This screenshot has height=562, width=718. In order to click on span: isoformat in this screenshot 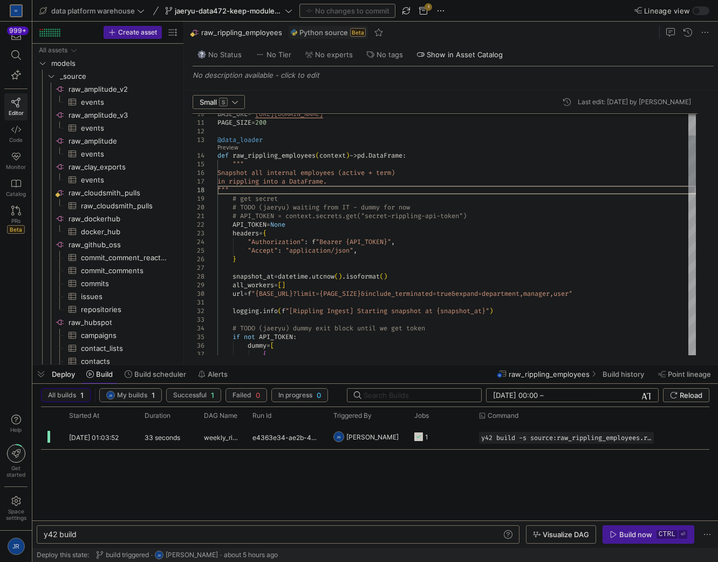, I will do `click(363, 276)`.